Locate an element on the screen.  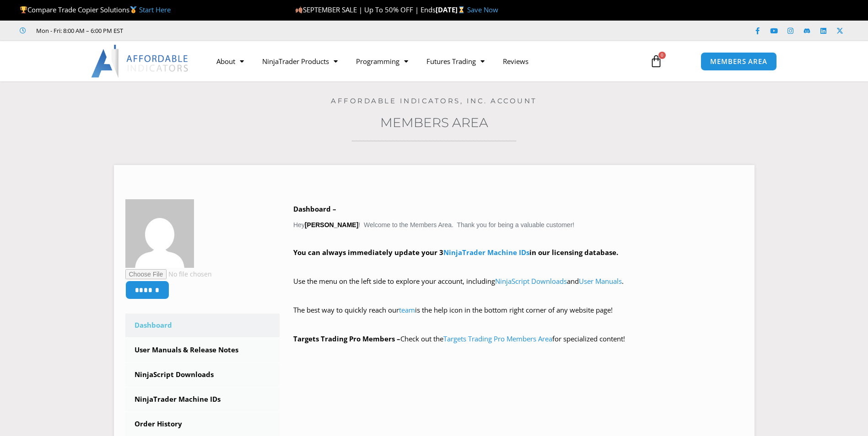
span: SEPTEMBER SALE | Up To 50% OFF | Ends is located at coordinates (366, 9).